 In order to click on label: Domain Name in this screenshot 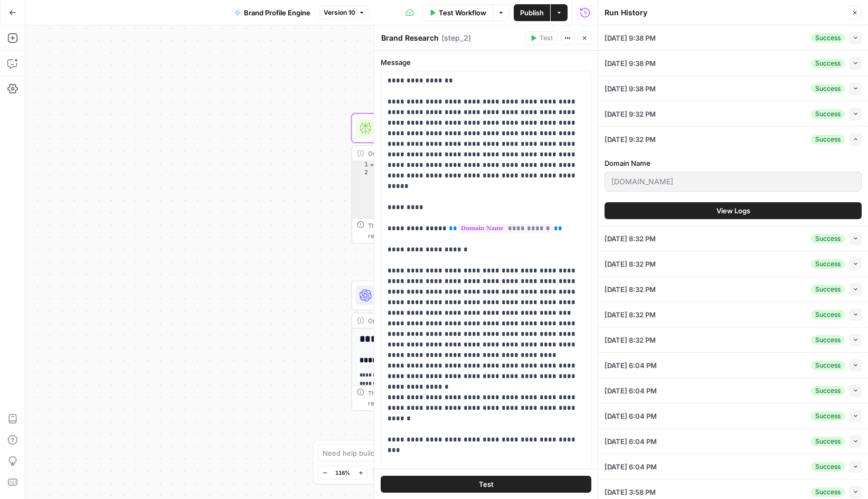, I will do `click(733, 163)`.